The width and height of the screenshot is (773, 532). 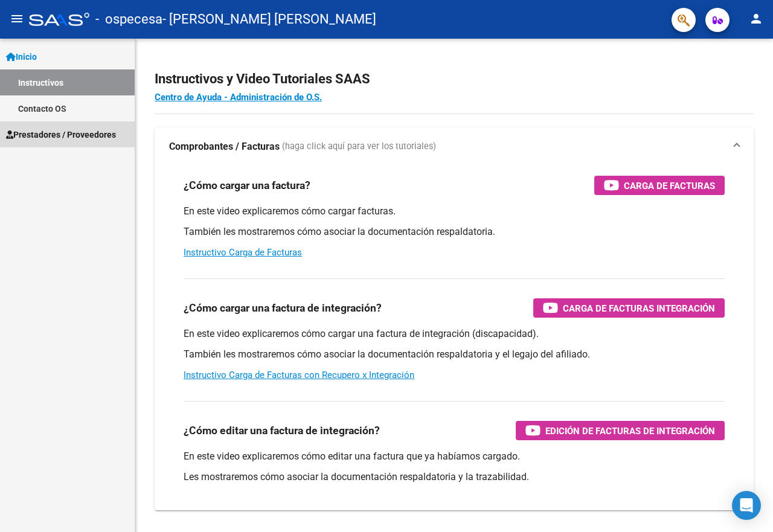 What do you see at coordinates (359, 147) in the screenshot?
I see `span: (haga click aquí para ver los tutoriales)` at bounding box center [359, 147].